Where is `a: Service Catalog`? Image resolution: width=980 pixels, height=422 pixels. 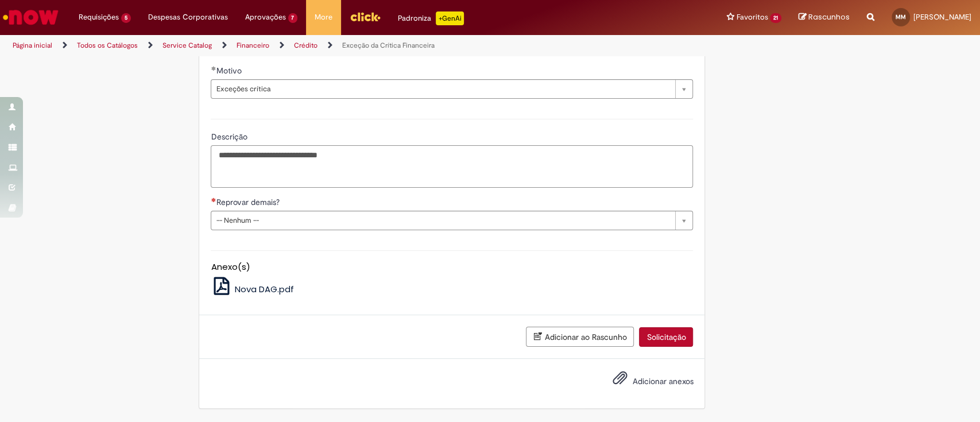 a: Service Catalog is located at coordinates (187, 45).